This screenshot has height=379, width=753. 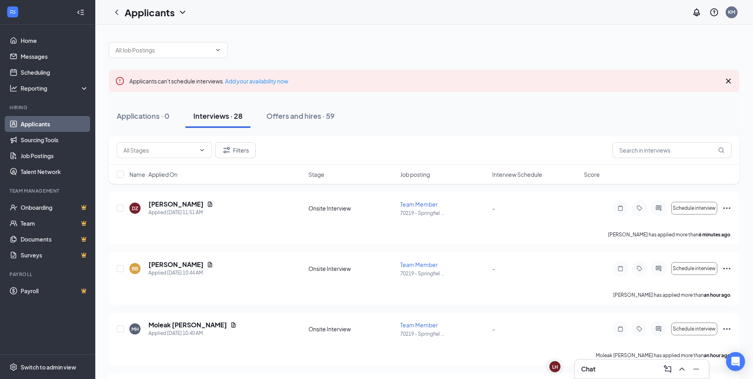 I want to click on div: Team Management, so click(x=48, y=191).